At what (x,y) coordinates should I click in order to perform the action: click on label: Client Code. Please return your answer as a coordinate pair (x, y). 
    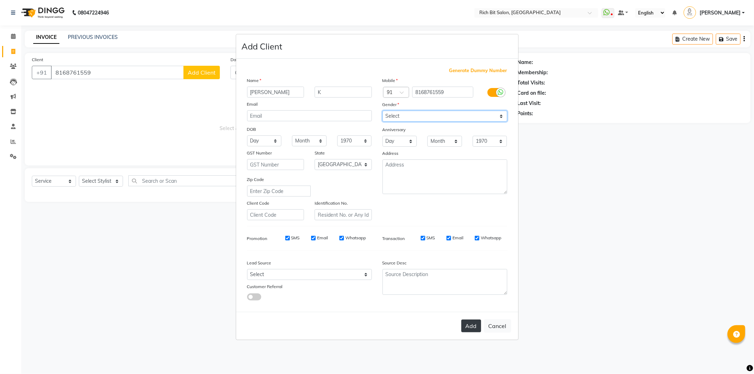
    Looking at the image, I should click on (259, 203).